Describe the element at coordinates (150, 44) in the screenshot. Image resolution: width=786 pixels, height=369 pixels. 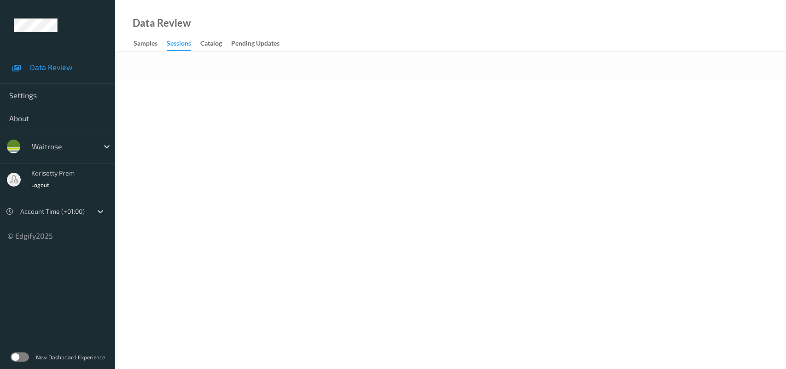
I see `a: Samples` at that location.